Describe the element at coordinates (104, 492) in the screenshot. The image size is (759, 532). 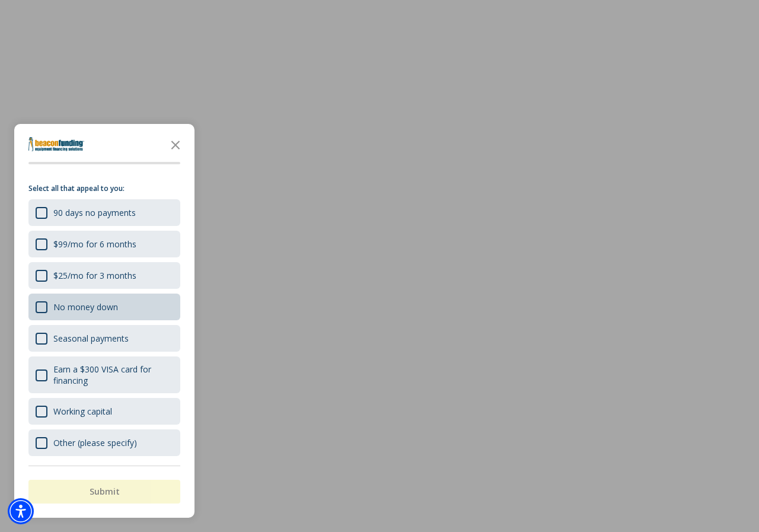
I see `button: Submit` at that location.